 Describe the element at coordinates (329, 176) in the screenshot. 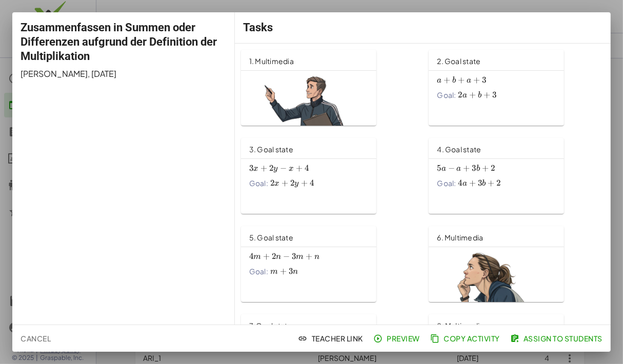

I see `a: 3. Goal stateGoal:` at that location.